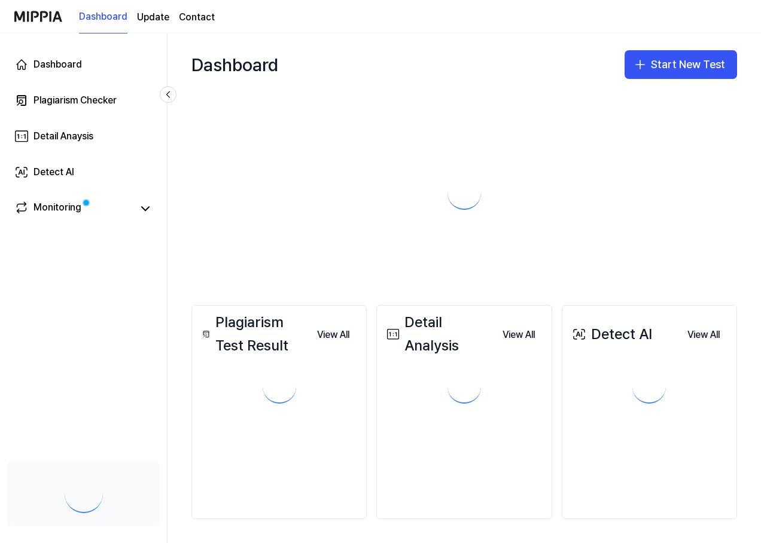  Describe the element at coordinates (681, 65) in the screenshot. I see `button: Start New Test` at that location.